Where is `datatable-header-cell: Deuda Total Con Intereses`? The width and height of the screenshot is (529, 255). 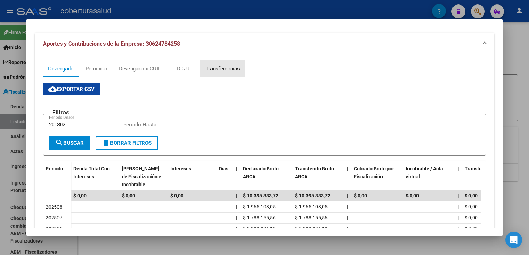
datatable-header-cell: Deuda Total Con Intereses is located at coordinates (95, 177).